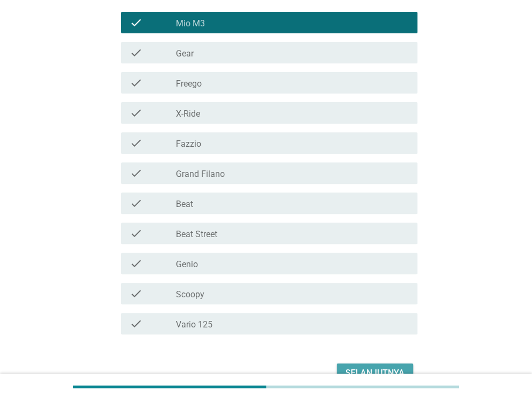 This screenshot has width=532, height=400. I want to click on label: Gear, so click(185, 54).